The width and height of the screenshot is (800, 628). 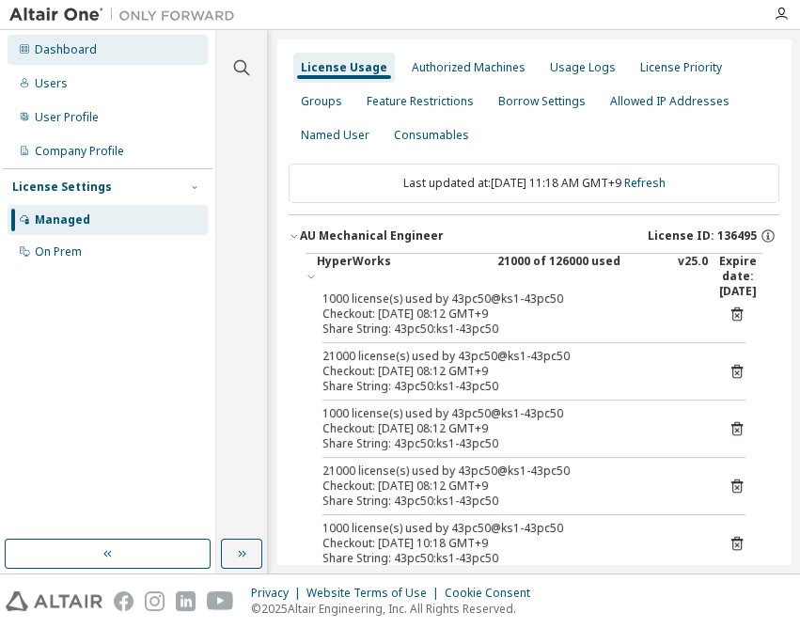 I want to click on img: Altair One, so click(x=127, y=15).